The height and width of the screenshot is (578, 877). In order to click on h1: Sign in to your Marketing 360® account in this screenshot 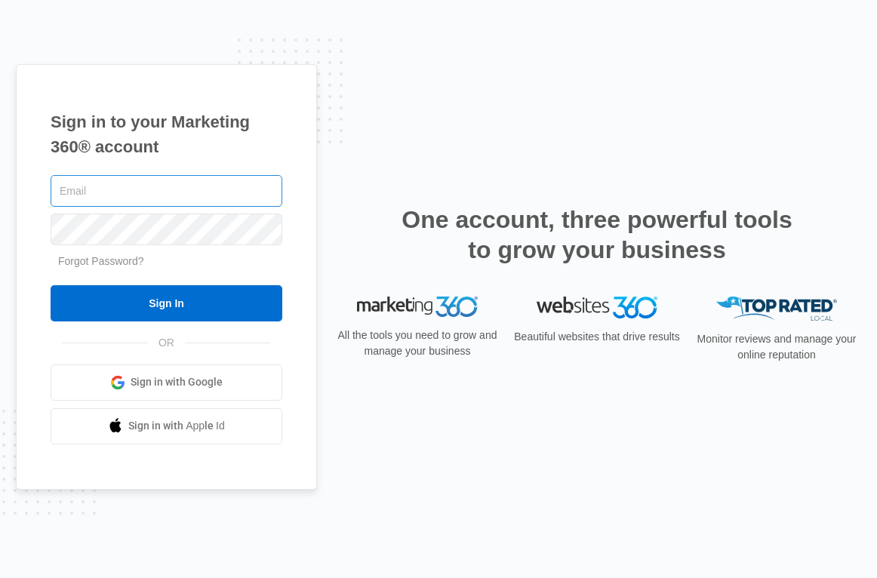, I will do `click(166, 134)`.